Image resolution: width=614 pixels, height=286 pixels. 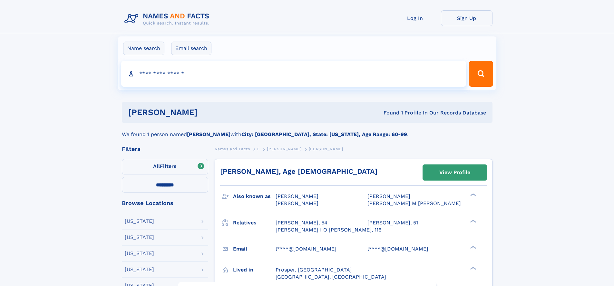 I want to click on div: Filters, so click(x=165, y=149).